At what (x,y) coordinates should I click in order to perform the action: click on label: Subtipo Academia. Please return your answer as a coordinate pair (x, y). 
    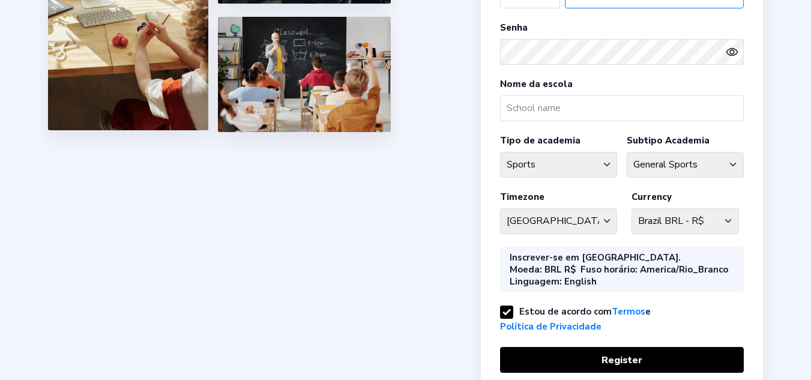
    Looking at the image, I should click on (668, 140).